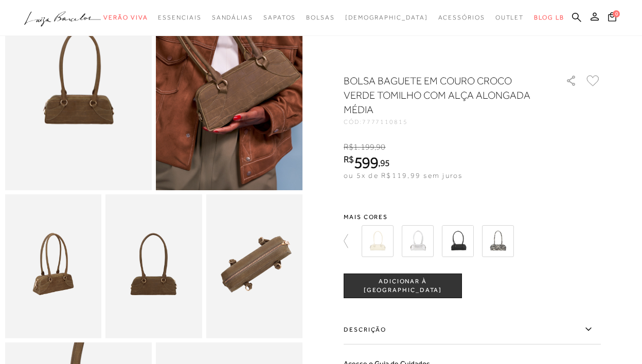 This screenshot has width=642, height=364. Describe the element at coordinates (616, 14) in the screenshot. I see `span: 0` at that location.